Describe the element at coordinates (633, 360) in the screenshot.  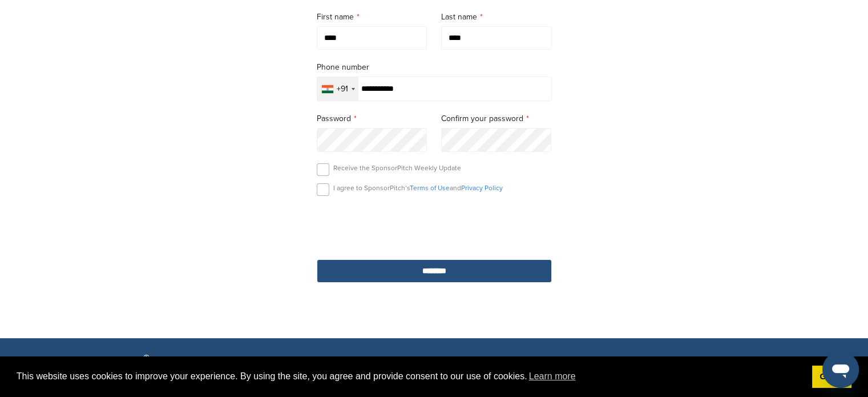
I see `span: Terms` at that location.